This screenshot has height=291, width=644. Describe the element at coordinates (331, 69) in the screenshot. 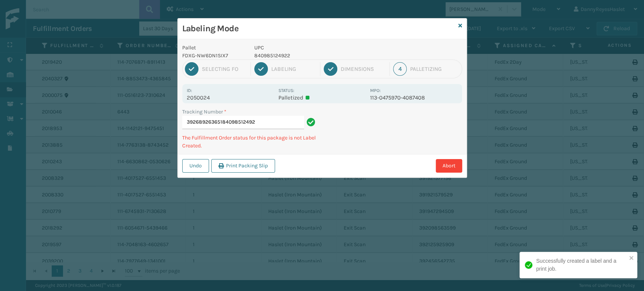

I see `div: 3` at that location.